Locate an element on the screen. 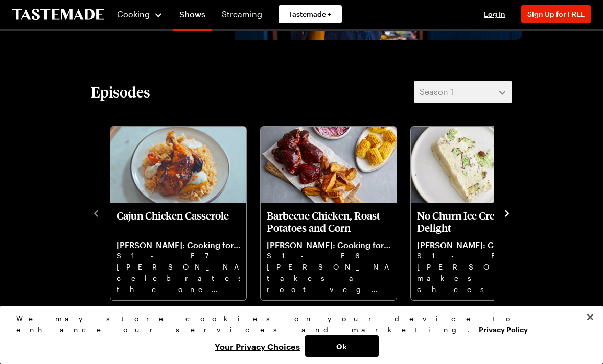  a: Shows is located at coordinates (192, 16).